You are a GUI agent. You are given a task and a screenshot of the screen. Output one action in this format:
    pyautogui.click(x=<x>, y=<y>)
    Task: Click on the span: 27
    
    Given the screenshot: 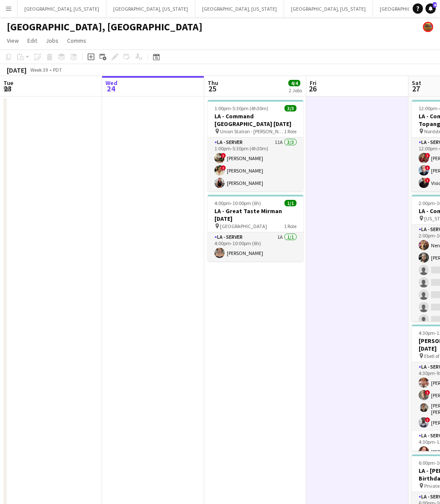 What is the action you would take?
    pyautogui.click(x=415, y=89)
    